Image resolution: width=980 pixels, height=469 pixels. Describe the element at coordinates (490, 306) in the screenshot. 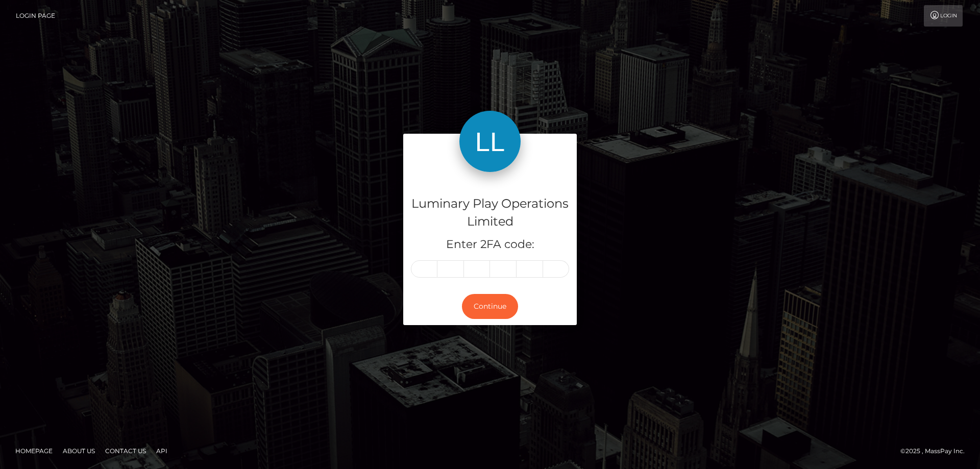

I see `button: Continue` at that location.